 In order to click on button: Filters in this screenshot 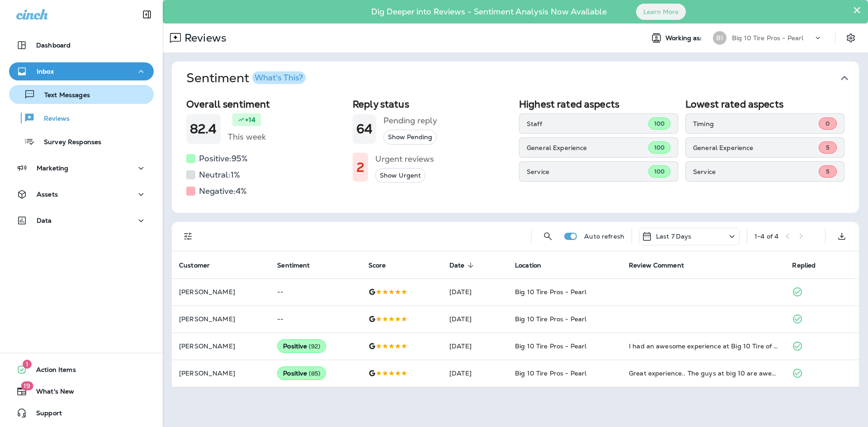, I will do `click(188, 236)`.